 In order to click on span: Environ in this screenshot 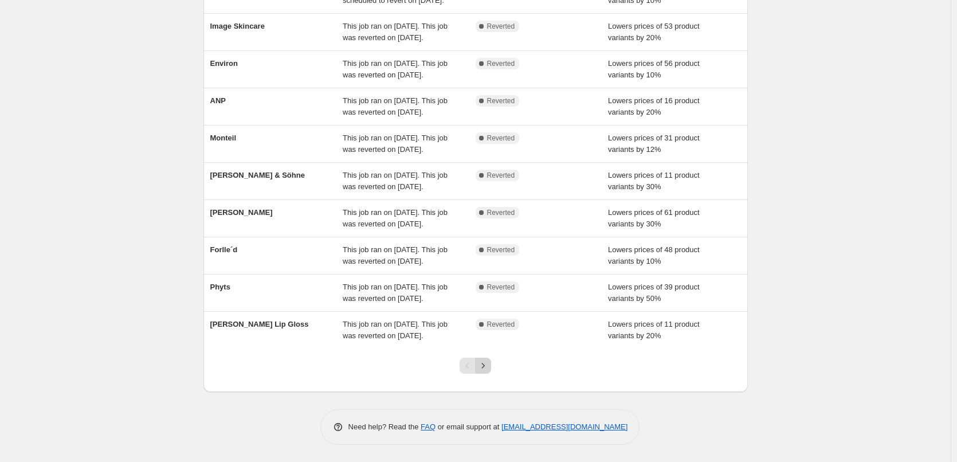, I will do `click(224, 63)`.